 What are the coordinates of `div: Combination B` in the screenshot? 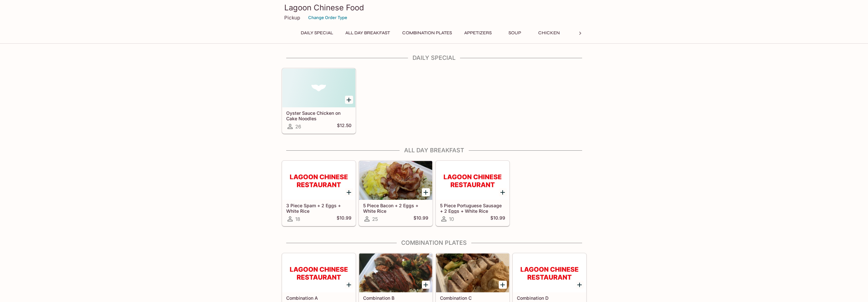 It's located at (396, 273).